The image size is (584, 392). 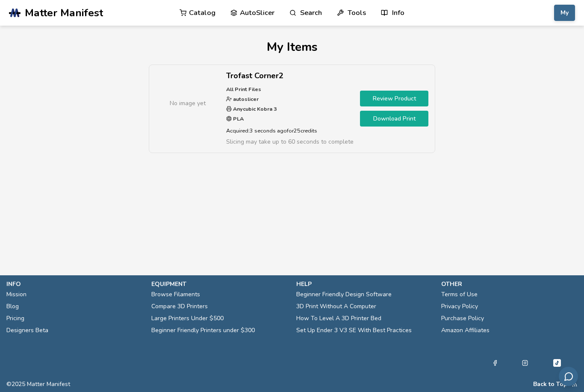 I want to click on strong: Anycubic Kobra 3, so click(x=254, y=108).